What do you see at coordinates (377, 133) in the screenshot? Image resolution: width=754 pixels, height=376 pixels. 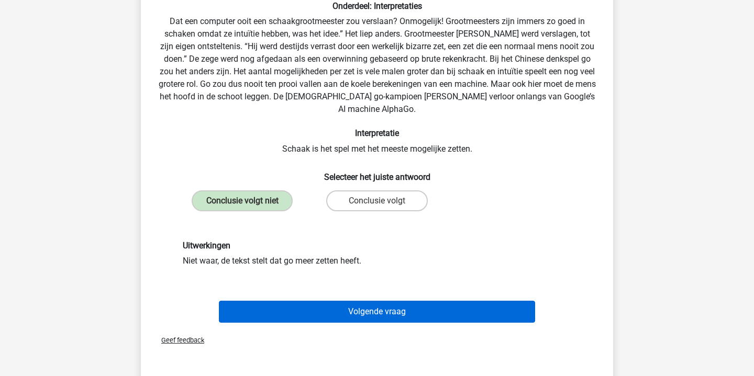 I see `h6: Interpretatie` at bounding box center [377, 133].